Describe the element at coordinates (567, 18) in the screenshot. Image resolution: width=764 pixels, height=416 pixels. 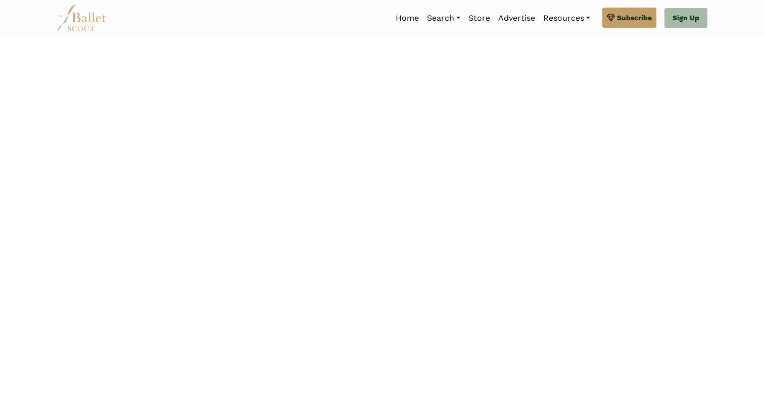
I see `a: Resources` at that location.